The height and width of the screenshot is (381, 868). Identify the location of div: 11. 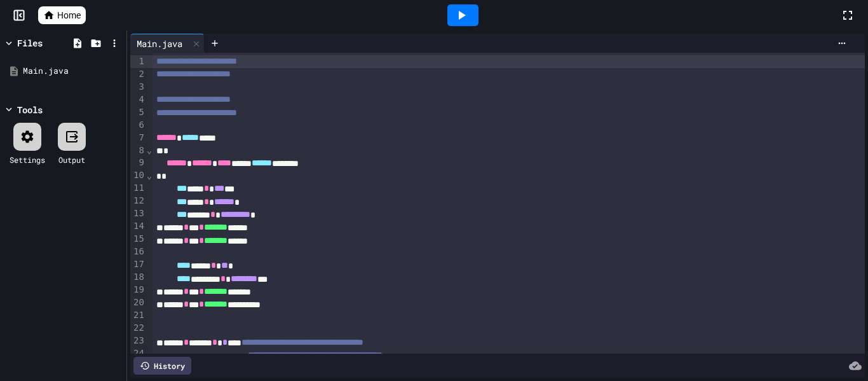
(138, 189).